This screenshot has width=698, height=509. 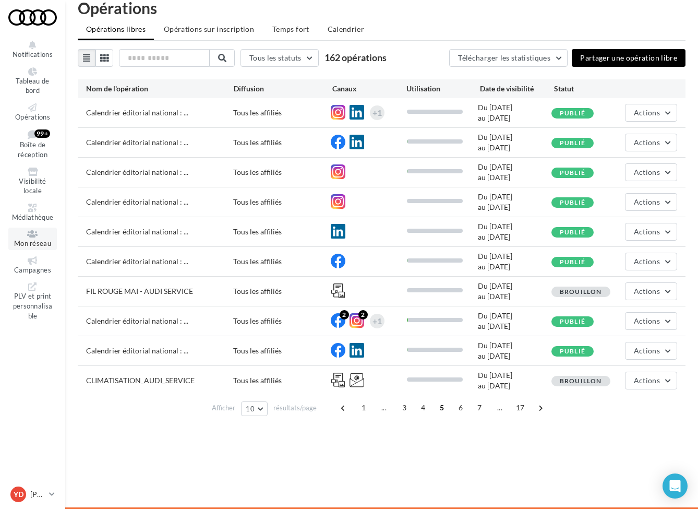 What do you see at coordinates (508, 58) in the screenshot?
I see `button: Télécharger les statistiques` at bounding box center [508, 58].